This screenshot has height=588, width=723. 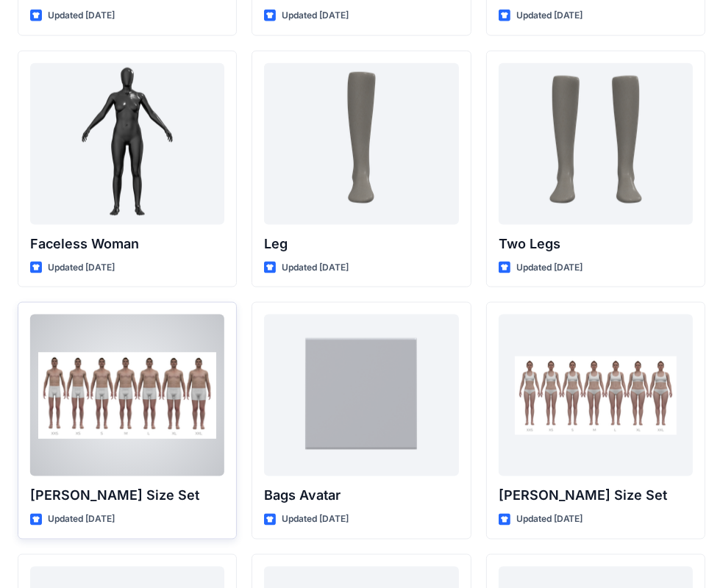 What do you see at coordinates (595, 144) in the screenshot?
I see `a: Two Legs` at bounding box center [595, 144].